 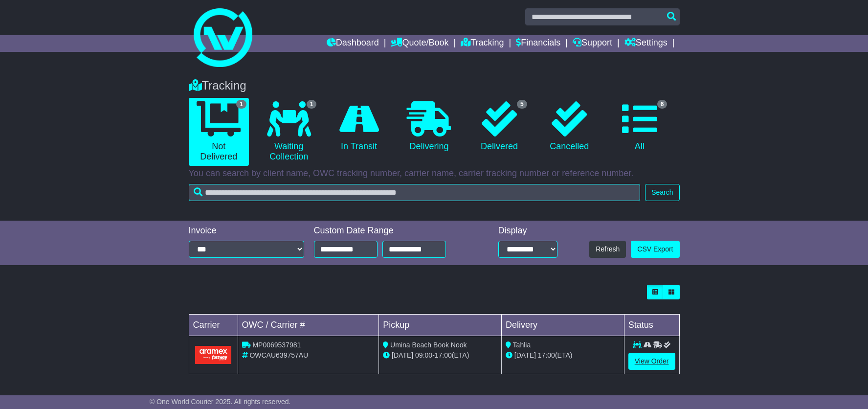 What do you see at coordinates (435, 85) in the screenshot?
I see `div: Tracking` at bounding box center [435, 85].